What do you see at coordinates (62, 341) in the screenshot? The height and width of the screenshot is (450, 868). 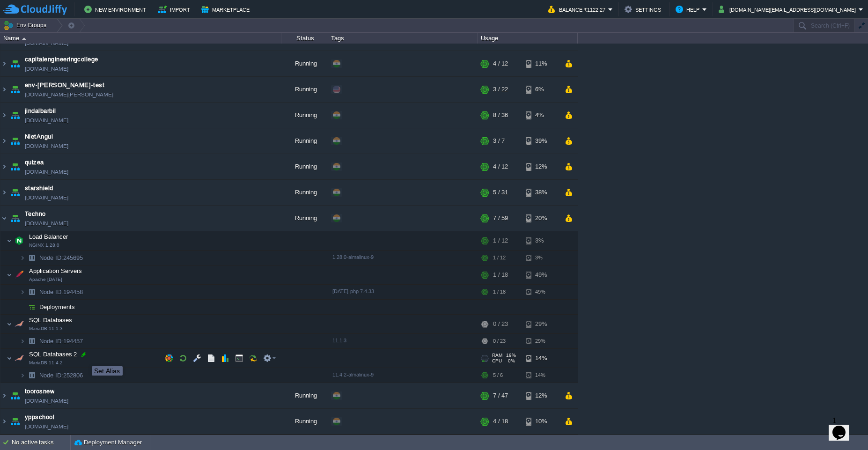 I see `a: Node ID:194457` at bounding box center [62, 341].